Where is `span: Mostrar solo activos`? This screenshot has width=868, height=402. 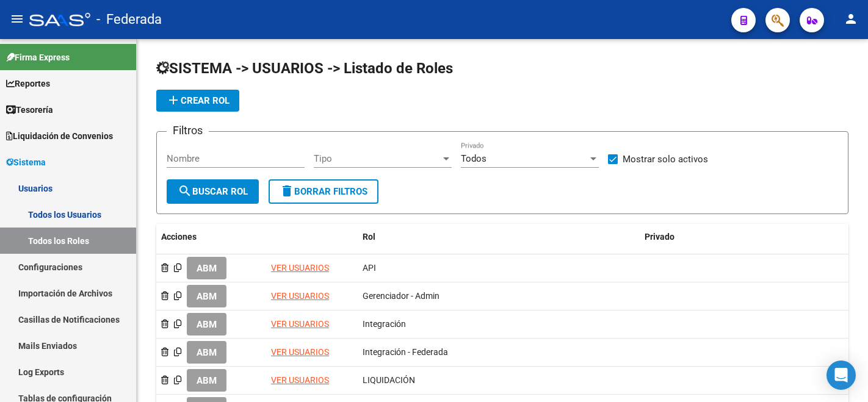 span: Mostrar solo activos is located at coordinates (665, 159).